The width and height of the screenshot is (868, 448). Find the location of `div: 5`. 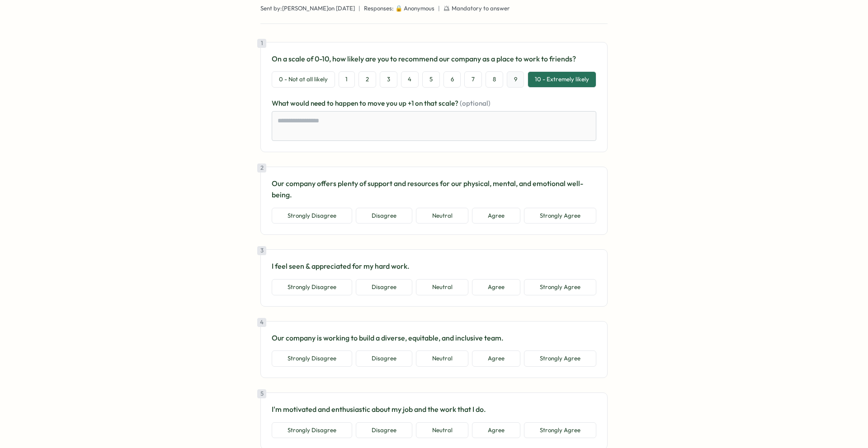

div: 5 is located at coordinates (262, 394).